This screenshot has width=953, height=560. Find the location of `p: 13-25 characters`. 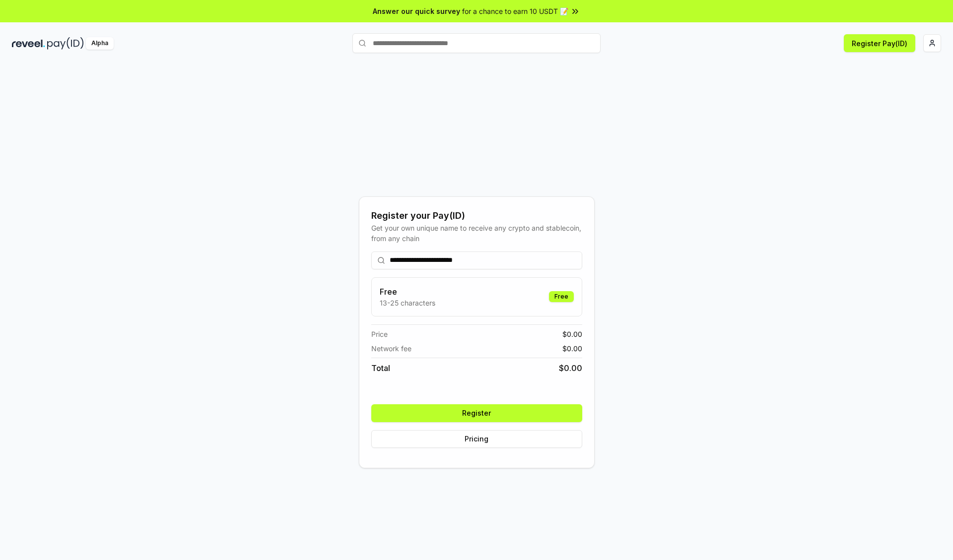

p: 13-25 characters is located at coordinates (408, 302).